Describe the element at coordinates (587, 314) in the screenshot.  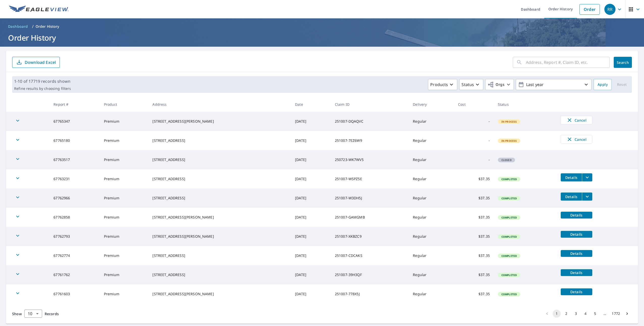
I see `nav: pagination navigation` at that location.